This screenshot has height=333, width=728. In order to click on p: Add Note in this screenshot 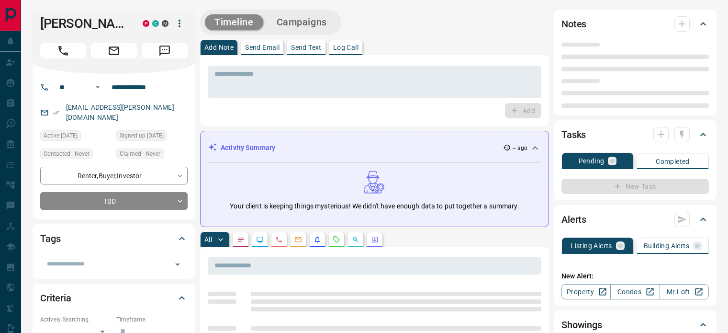, I will do `click(219, 47)`.